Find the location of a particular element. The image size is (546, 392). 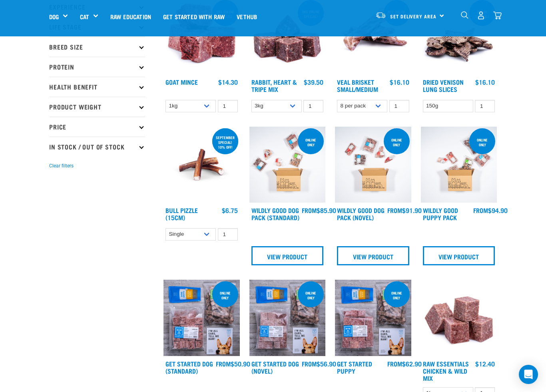

p: Breed Size is located at coordinates (97, 47).